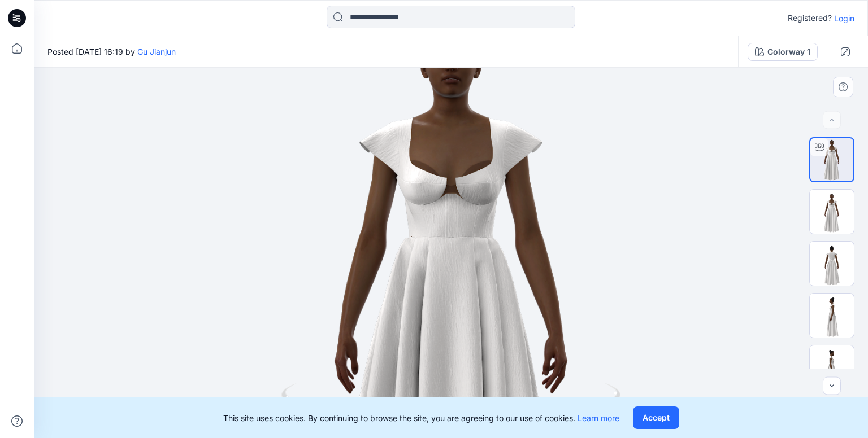  I want to click on div: Colorway 1, so click(789, 52).